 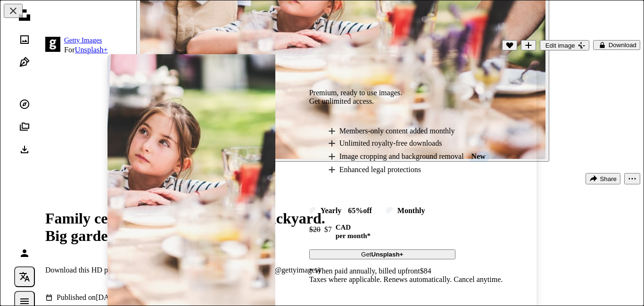 What do you see at coordinates (360, 210) in the screenshot?
I see `div: 65% off` at bounding box center [360, 210].